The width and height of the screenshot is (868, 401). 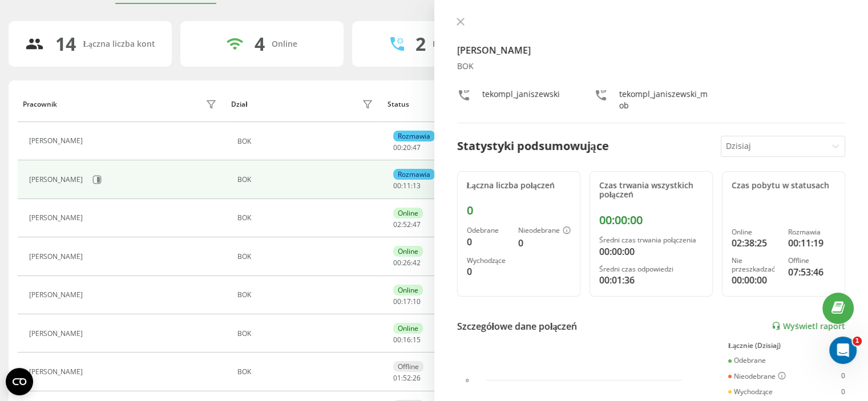 I want to click on div: Czas trwania wszystkich połączeń, so click(x=651, y=190).